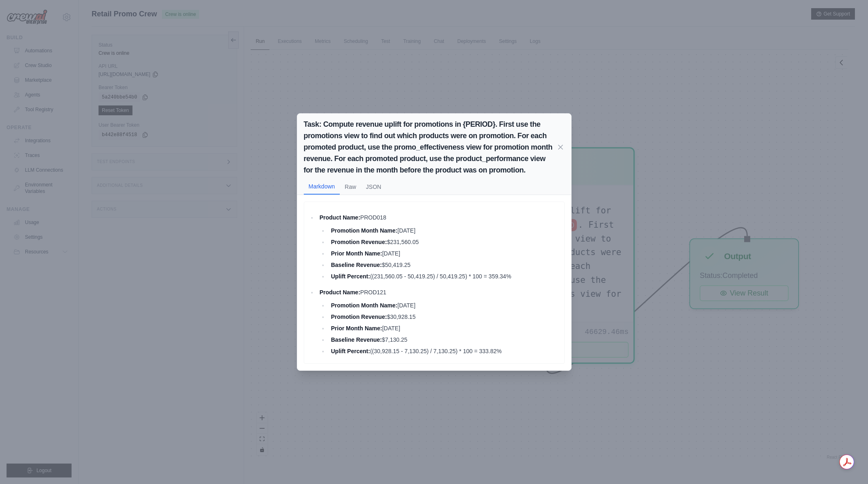 The width and height of the screenshot is (868, 484). I want to click on li: ((231,560.05 - 50,419.25) / 50,419.25) * 100 = 359.34%, so click(444, 276).